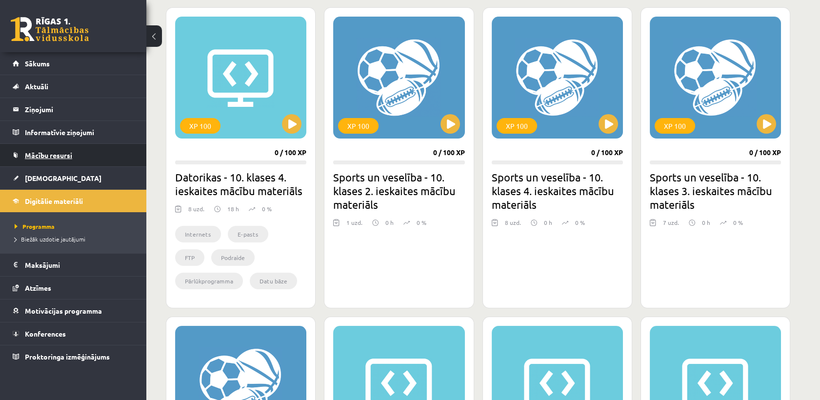 The image size is (820, 400). What do you see at coordinates (67, 357) in the screenshot?
I see `span: Proktoringa izmēģinājums` at bounding box center [67, 357].